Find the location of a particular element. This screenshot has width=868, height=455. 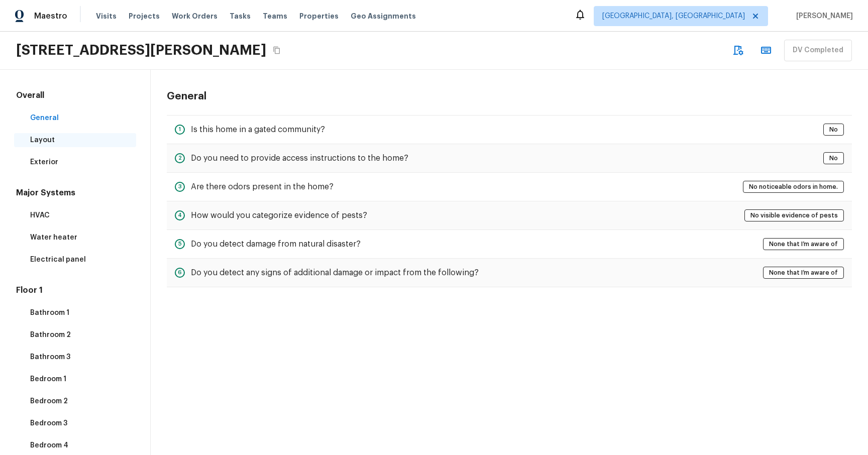

p: Bathroom 1 is located at coordinates (80, 313).